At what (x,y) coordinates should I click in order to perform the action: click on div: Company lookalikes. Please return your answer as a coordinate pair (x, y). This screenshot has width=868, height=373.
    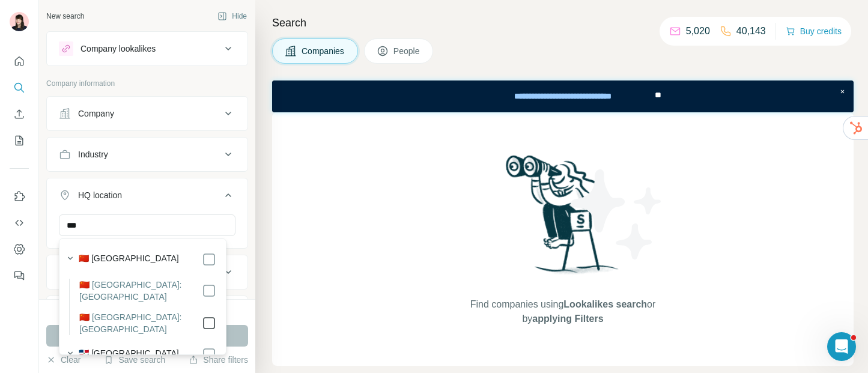
    Looking at the image, I should click on (117, 49).